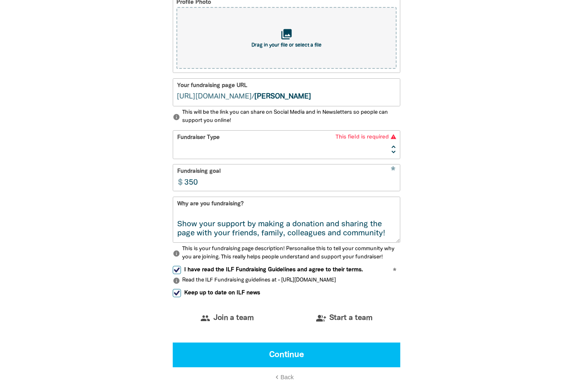 This screenshot has width=573, height=392. What do you see at coordinates (177, 270) in the screenshot?
I see `input: I have read the ILF Fundraising Guidelines and agree to their terms.` at bounding box center [177, 270].